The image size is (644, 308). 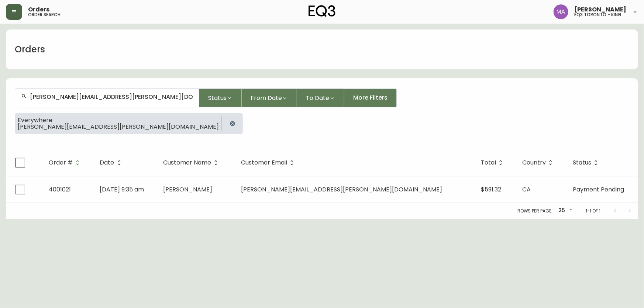 I want to click on p: 1-1 of 1, so click(x=593, y=211).